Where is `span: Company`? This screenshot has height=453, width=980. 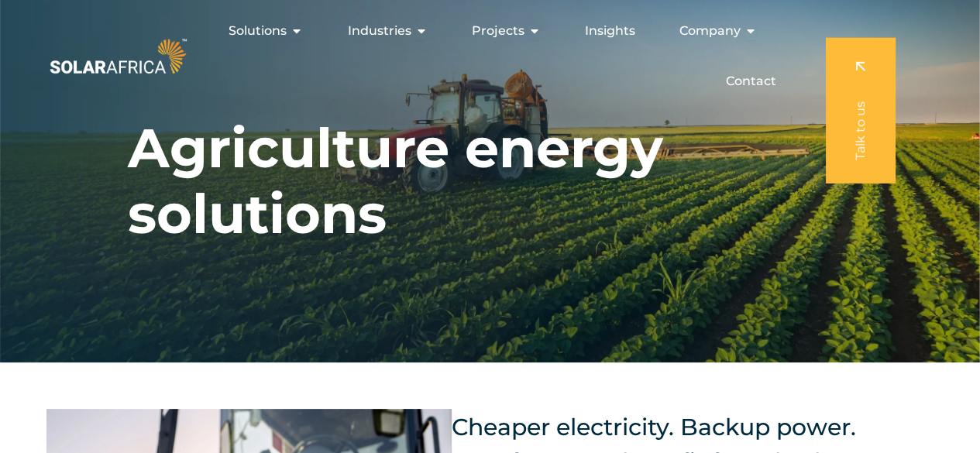 span: Company is located at coordinates (709, 31).